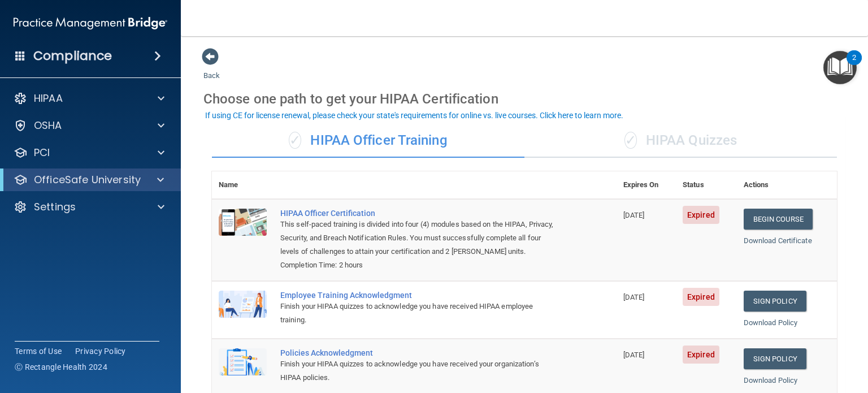  What do you see at coordinates (89, 180) in the screenshot?
I see `a: OfficeSafe University` at bounding box center [89, 180].